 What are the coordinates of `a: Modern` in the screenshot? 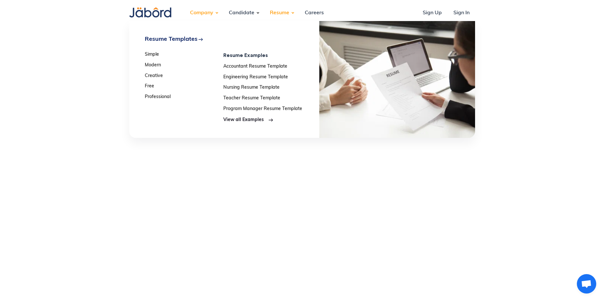 It's located at (182, 65).